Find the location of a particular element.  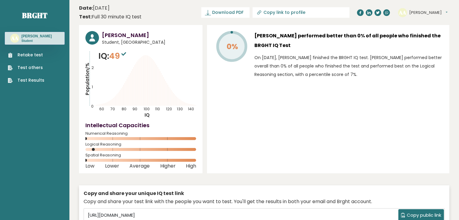

tspan: IQ is located at coordinates (147, 115).